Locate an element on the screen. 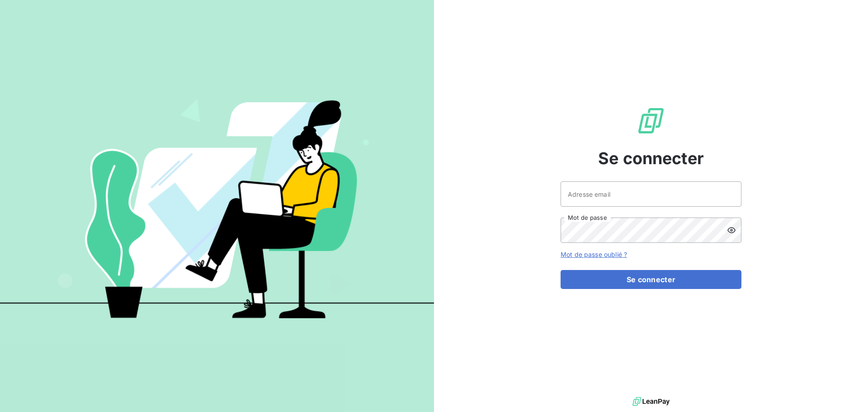  input: placeholder is located at coordinates (652, 194).